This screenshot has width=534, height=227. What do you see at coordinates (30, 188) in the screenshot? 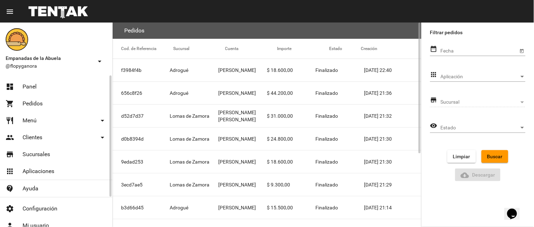
I see `span: Ayuda` at bounding box center [30, 188].